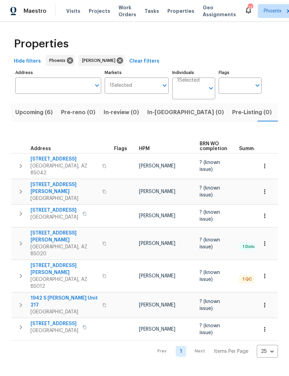 This screenshot has height=376, width=289. What do you see at coordinates (240, 73) in the screenshot?
I see `label: Flags` at bounding box center [240, 73].